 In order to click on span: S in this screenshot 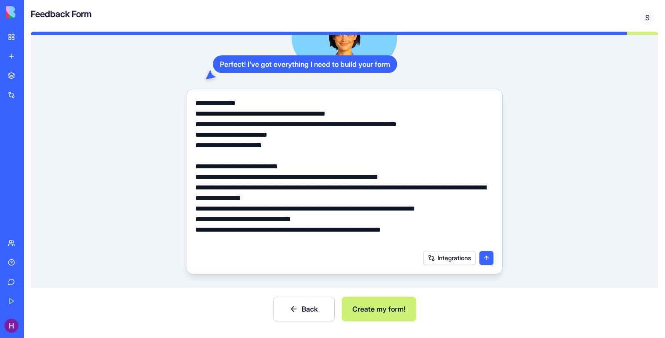, I will do `click(648, 18)`.